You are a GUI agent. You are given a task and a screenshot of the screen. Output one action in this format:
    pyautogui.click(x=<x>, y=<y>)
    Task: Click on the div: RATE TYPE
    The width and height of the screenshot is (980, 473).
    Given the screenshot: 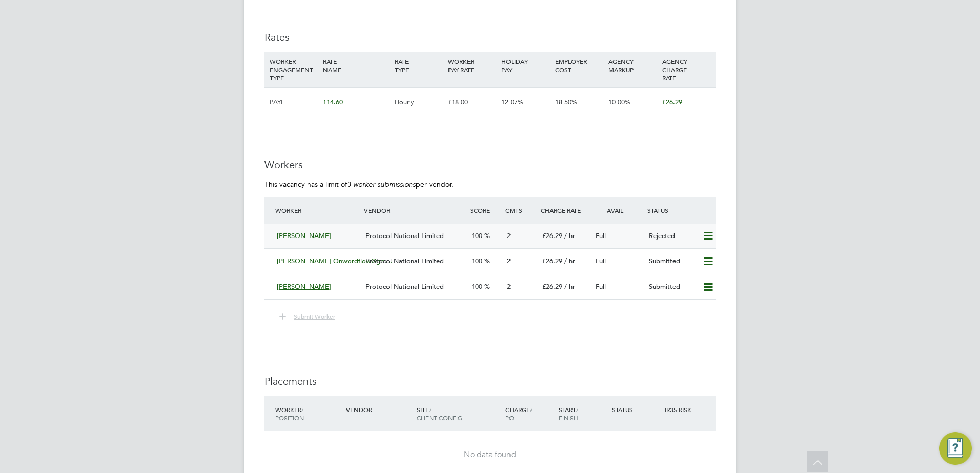 What is the action you would take?
    pyautogui.click(x=419, y=66)
    